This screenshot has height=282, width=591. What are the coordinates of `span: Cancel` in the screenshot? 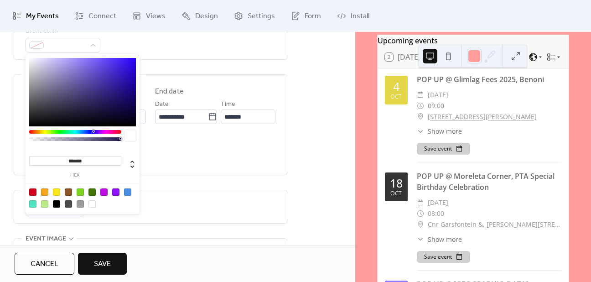 It's located at (44, 264).